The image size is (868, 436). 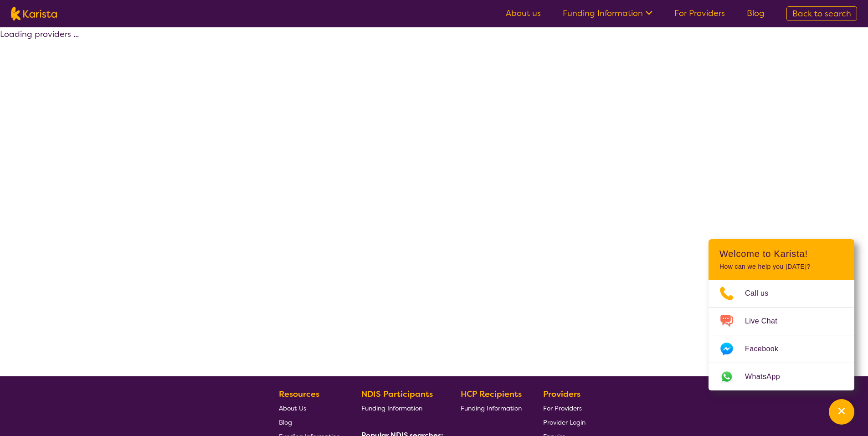 What do you see at coordinates (563, 408) in the screenshot?
I see `span: For Providers` at bounding box center [563, 408].